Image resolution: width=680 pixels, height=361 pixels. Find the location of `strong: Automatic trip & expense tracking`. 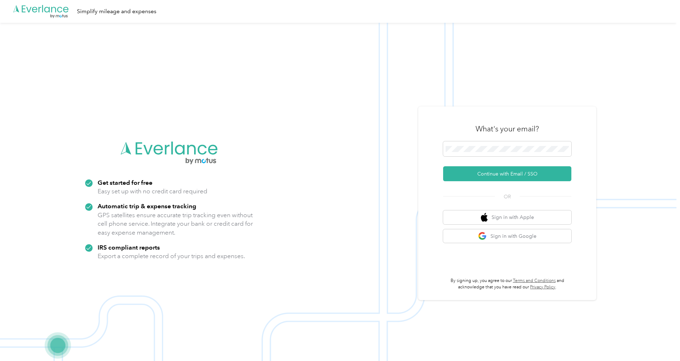

strong: Automatic trip & expense tracking is located at coordinates (147, 206).